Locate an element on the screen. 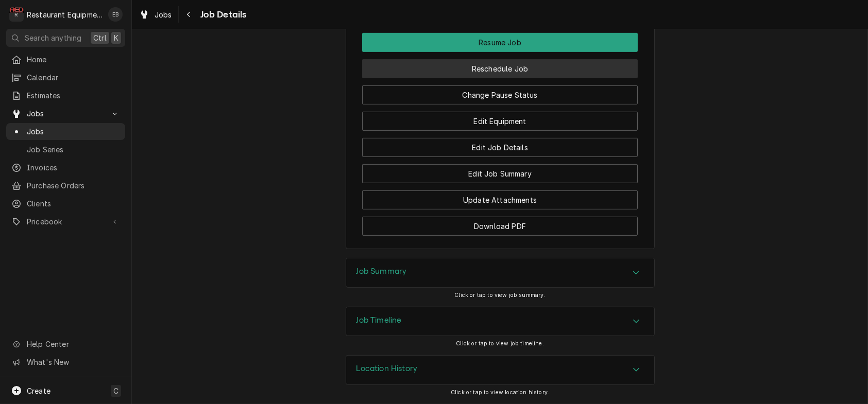  button: Reschedule Job is located at coordinates (500, 69).